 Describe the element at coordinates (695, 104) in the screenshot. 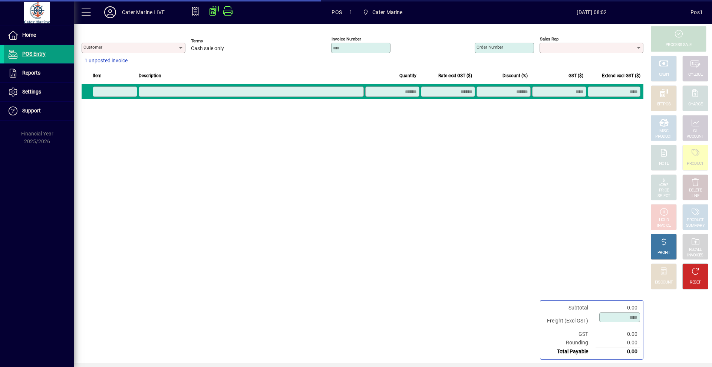

I see `div: CHARGE` at that location.